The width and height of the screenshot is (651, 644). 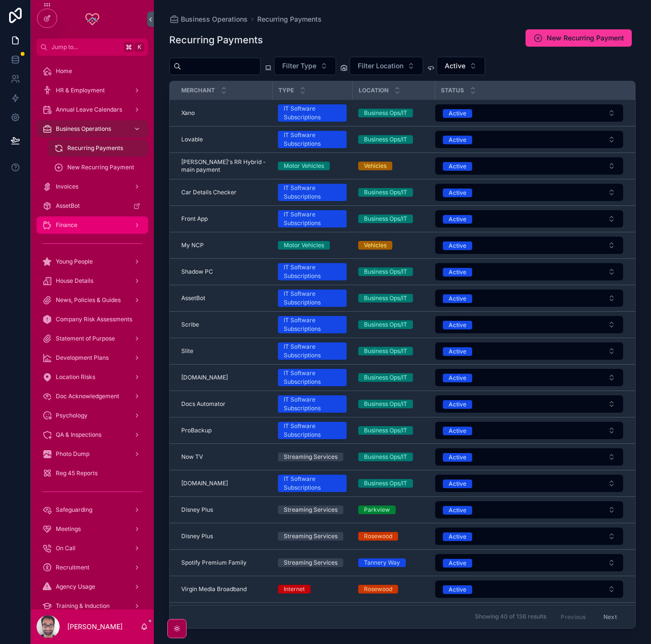 What do you see at coordinates (93, 510) in the screenshot?
I see `a: Safeguarding` at bounding box center [93, 510].